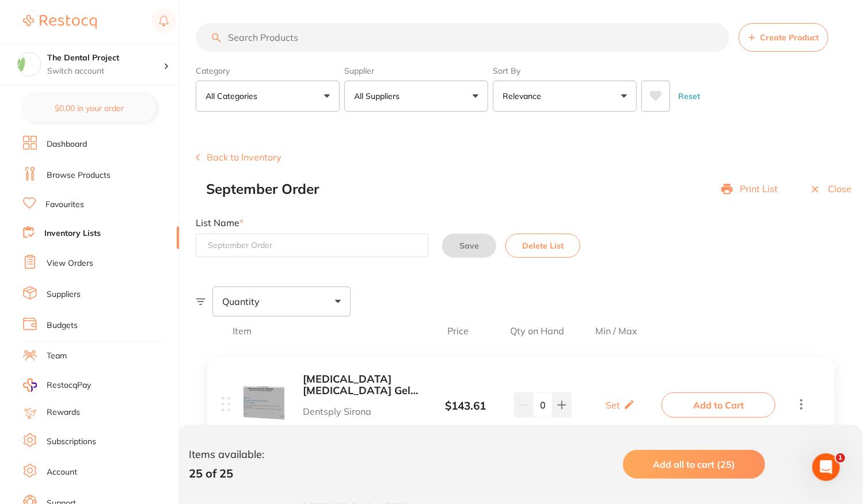 This screenshot has height=504, width=863. I want to click on p: All Categories, so click(234, 96).